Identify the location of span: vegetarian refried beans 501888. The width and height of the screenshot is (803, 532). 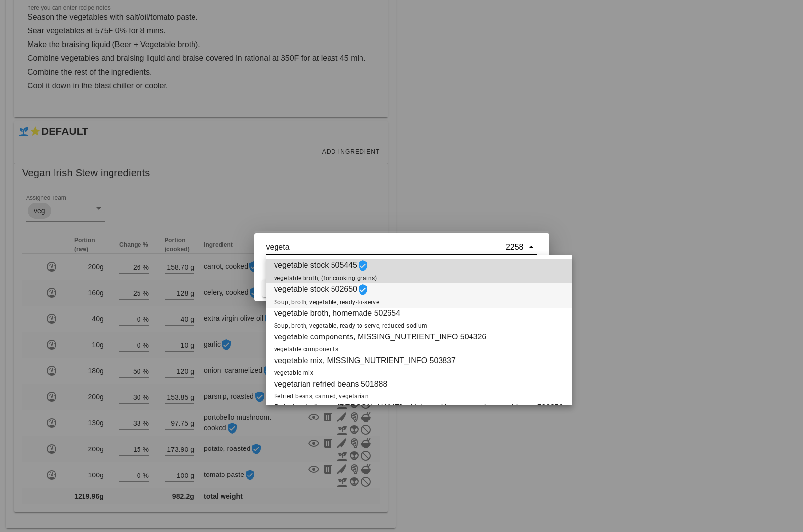
(331, 390).